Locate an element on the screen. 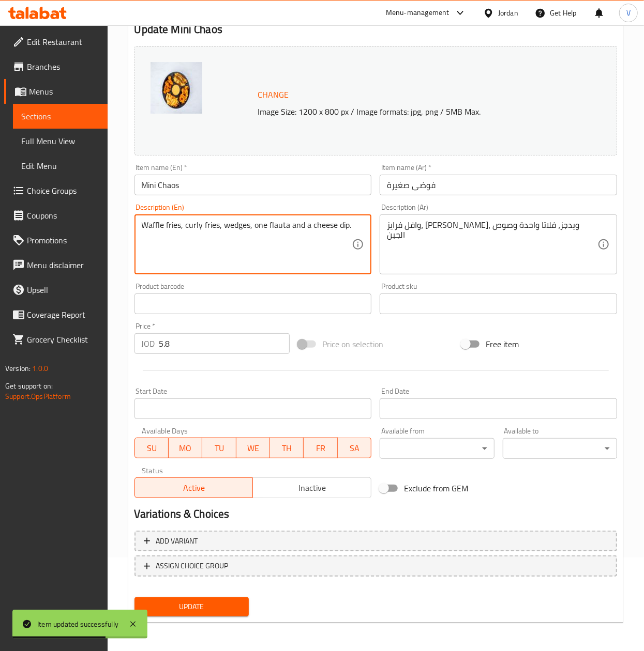  a: Menus is located at coordinates (56, 91).